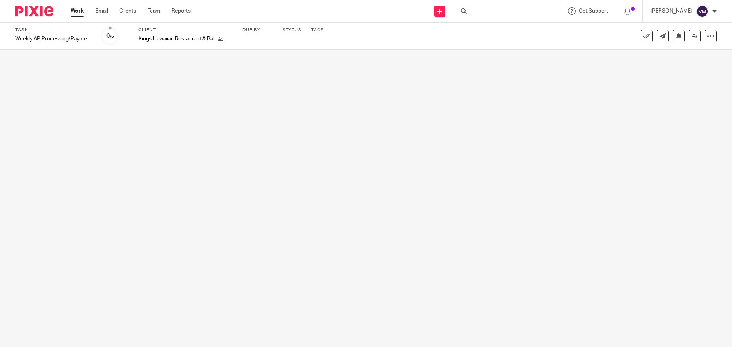 Image resolution: width=732 pixels, height=347 pixels. What do you see at coordinates (101, 11) in the screenshot?
I see `a: Email` at bounding box center [101, 11].